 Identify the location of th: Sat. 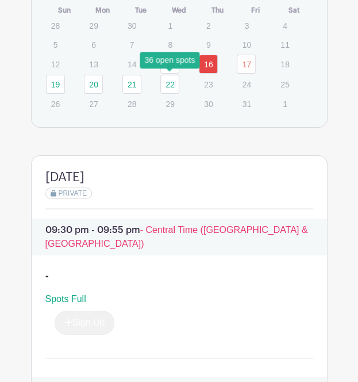
(294, 10).